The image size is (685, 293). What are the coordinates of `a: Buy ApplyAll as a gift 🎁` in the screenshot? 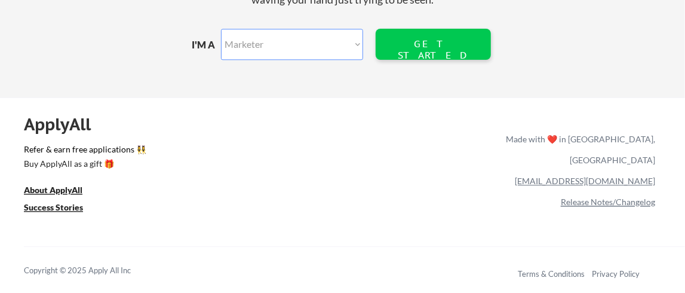 It's located at (84, 165).